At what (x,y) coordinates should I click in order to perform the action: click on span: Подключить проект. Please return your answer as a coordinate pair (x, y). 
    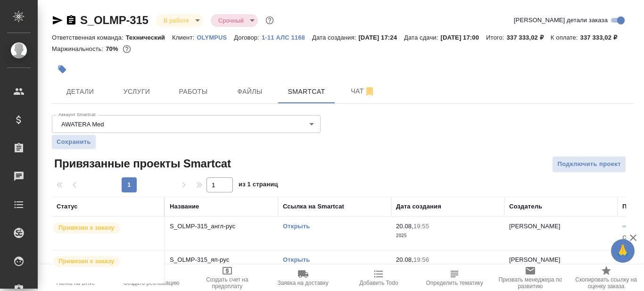
    Looking at the image, I should click on (589, 164).